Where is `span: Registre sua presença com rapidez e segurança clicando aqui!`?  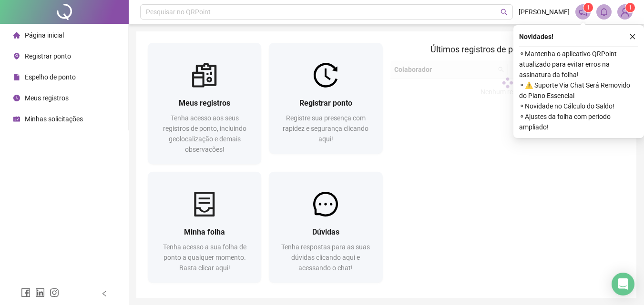 span: Registre sua presença com rapidez e segurança clicando aqui! is located at coordinates (325, 129).